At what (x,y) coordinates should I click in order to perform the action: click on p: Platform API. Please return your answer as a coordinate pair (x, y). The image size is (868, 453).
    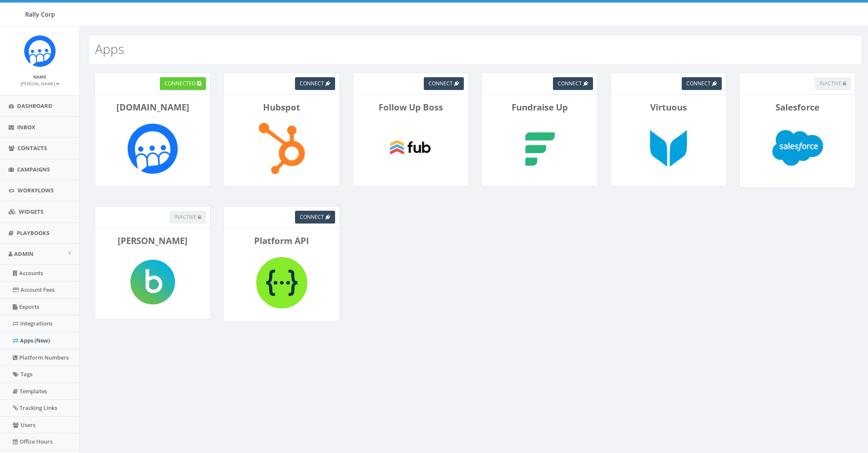
    Looking at the image, I should click on (282, 241).